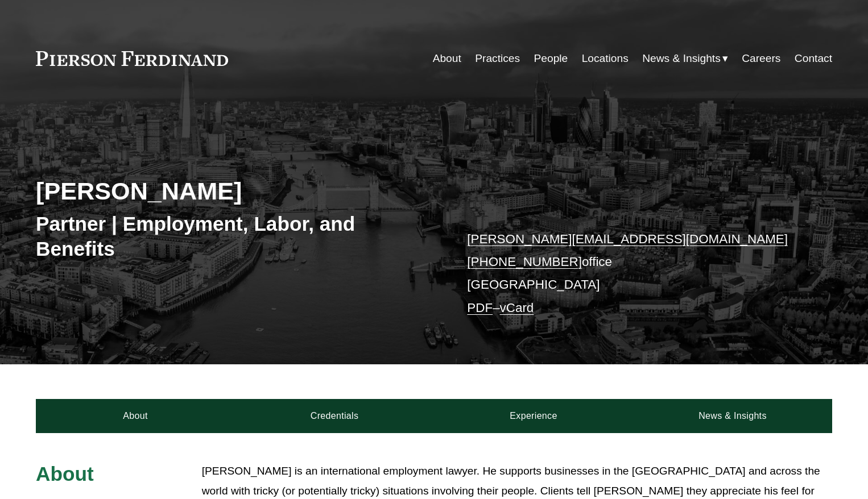 The width and height of the screenshot is (868, 499). I want to click on a: Practices, so click(497, 59).